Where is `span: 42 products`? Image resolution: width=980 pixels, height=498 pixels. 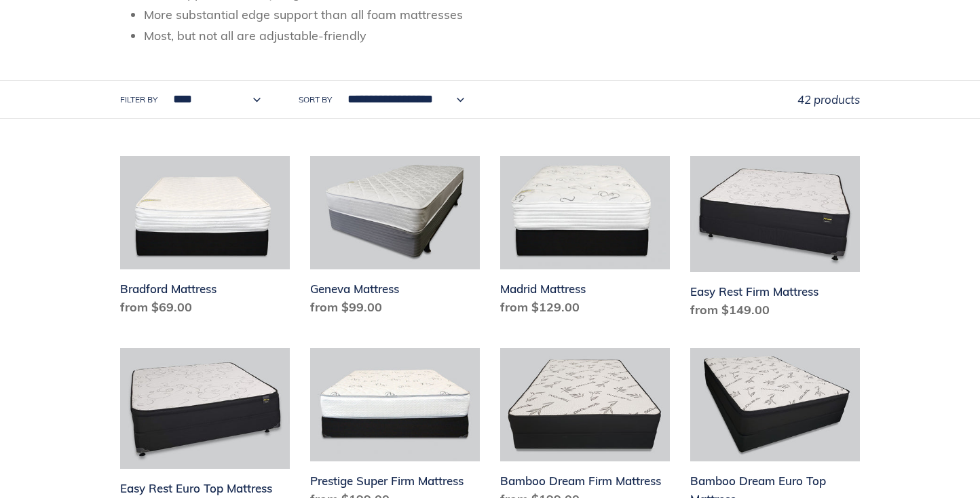 span: 42 products is located at coordinates (829, 99).